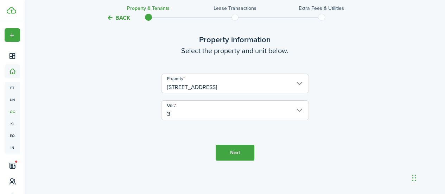  Describe the element at coordinates (428, 177) in the screenshot. I see `div: Chat Widget` at that location.